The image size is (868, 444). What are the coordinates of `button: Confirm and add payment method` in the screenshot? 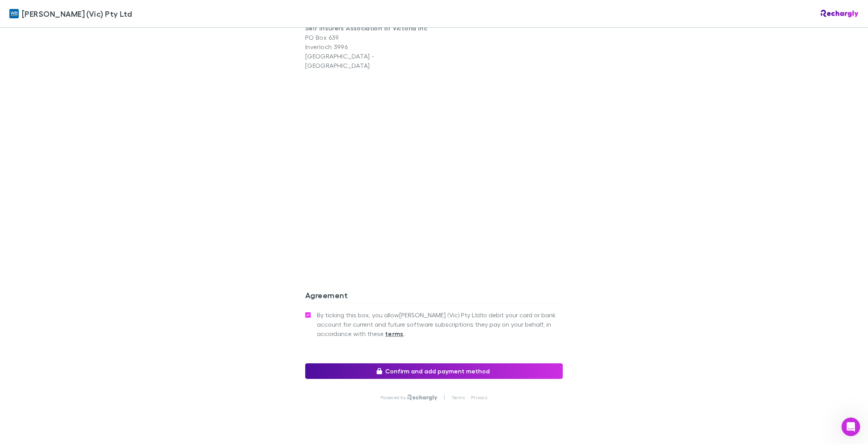 It's located at (434, 371).